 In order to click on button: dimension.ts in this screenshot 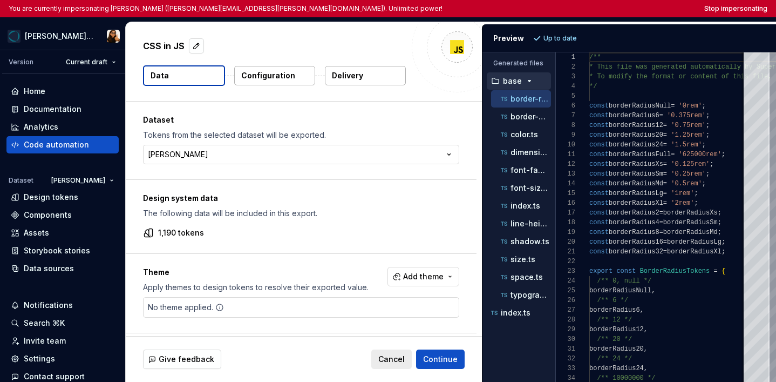, I will do `click(521, 152)`.